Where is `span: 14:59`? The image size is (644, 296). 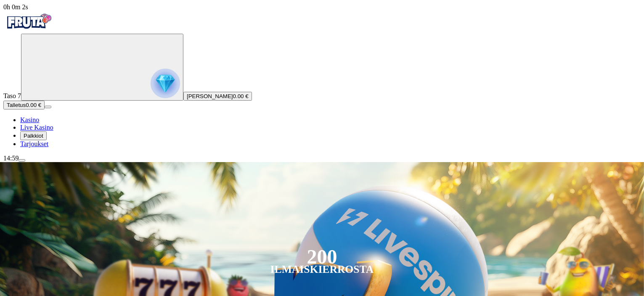
span: 14:59 is located at coordinates (11, 158).